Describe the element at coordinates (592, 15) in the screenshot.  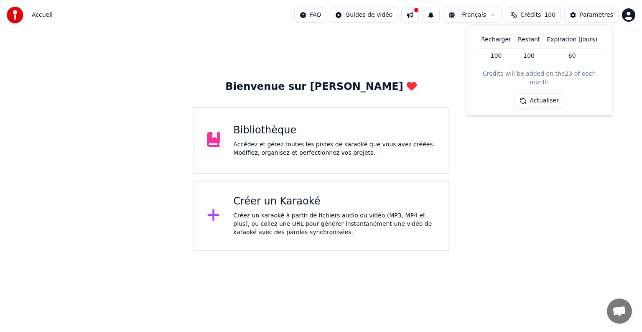
I see `button: Paramètres` at that location.